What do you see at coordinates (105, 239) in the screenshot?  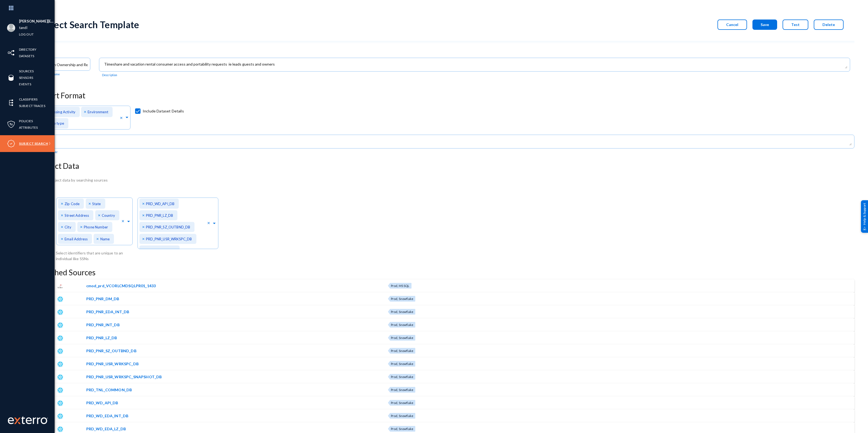 I see `span: Name` at bounding box center [105, 239].